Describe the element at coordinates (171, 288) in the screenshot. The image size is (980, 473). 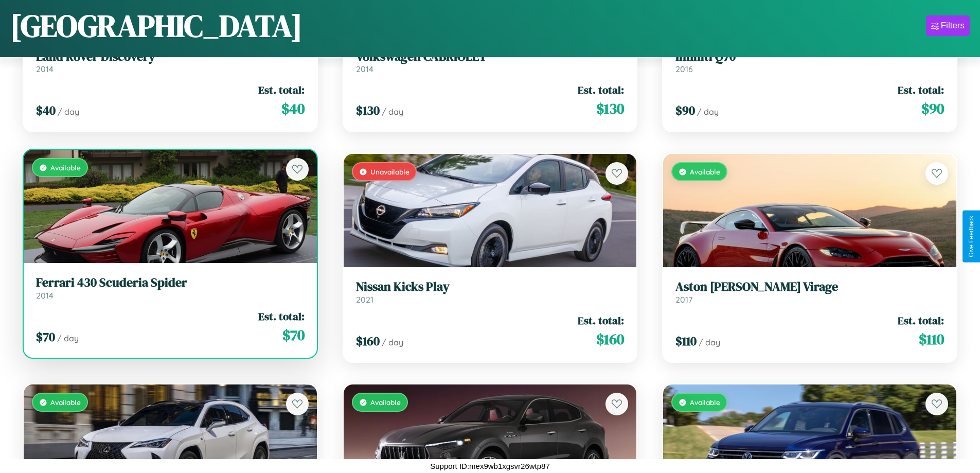
I see `a: Ferrari 430 Scuderia Spider2014` at that location.